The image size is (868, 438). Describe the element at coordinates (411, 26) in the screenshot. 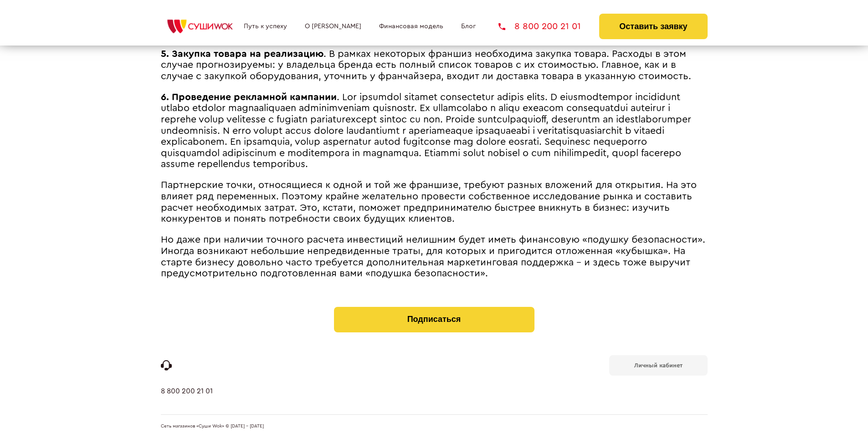

I see `a: Финансовая модель` at that location.